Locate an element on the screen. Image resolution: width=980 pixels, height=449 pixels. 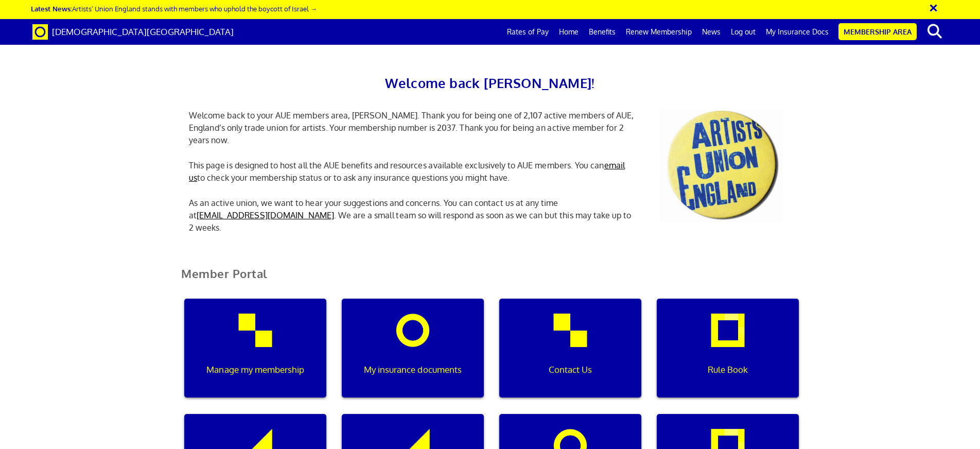
h2: Member Portal is located at coordinates (490, 280).